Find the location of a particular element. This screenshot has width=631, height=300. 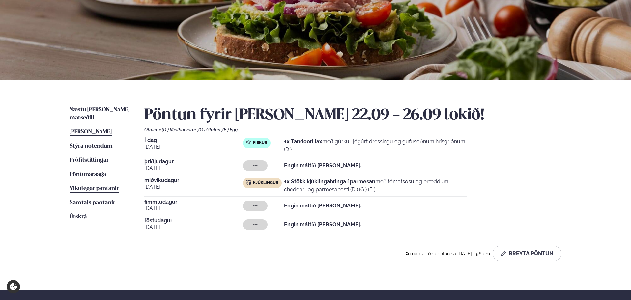

span: (E ) Egg is located at coordinates (230, 130).